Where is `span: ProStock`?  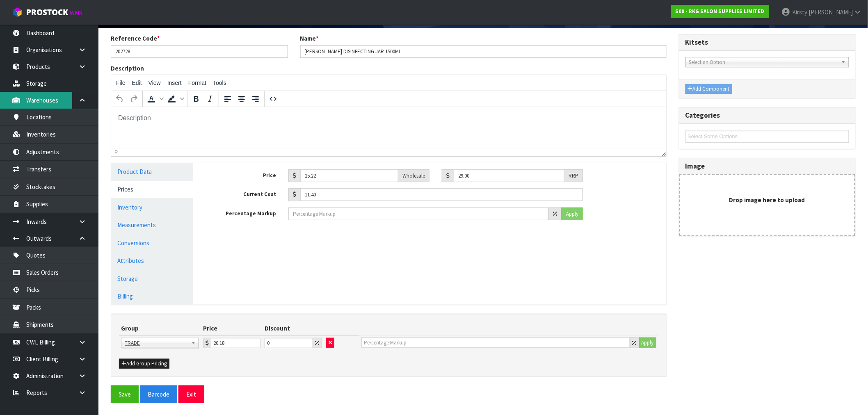 span: ProStock is located at coordinates (47, 12).